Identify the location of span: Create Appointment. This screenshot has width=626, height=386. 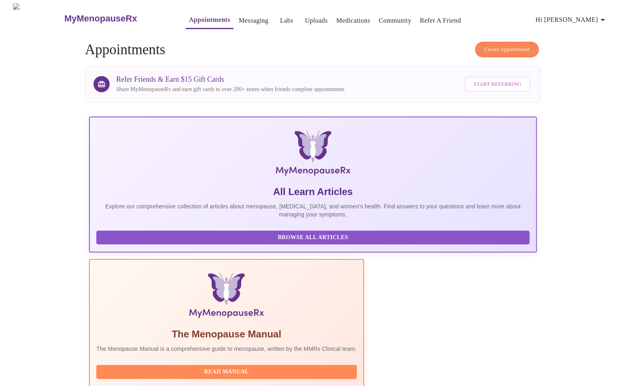
(507, 49).